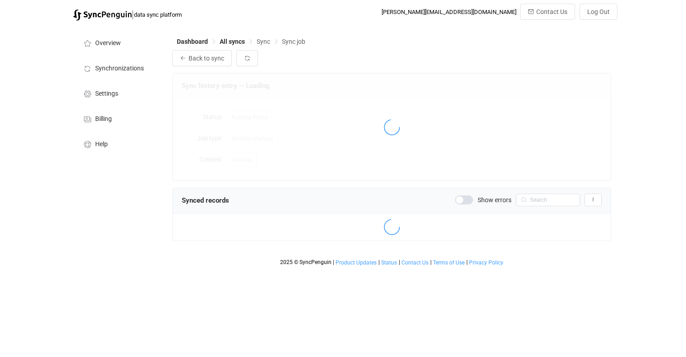 This screenshot has width=686, height=357. Describe the element at coordinates (127, 14) in the screenshot. I see `a: |data sync platform` at that location.